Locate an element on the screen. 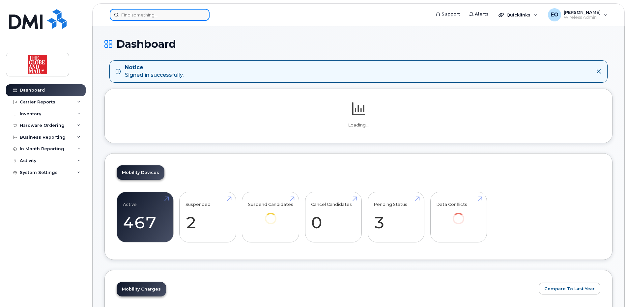 Image resolution: width=628 pixels, height=307 pixels. a: Suspend Candidates is located at coordinates (270, 214).